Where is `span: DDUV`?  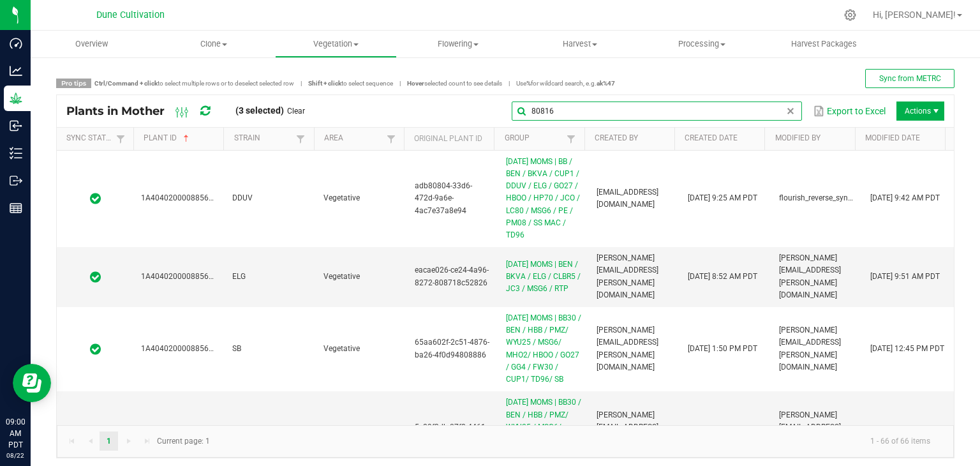 span: DDUV is located at coordinates (243, 198).